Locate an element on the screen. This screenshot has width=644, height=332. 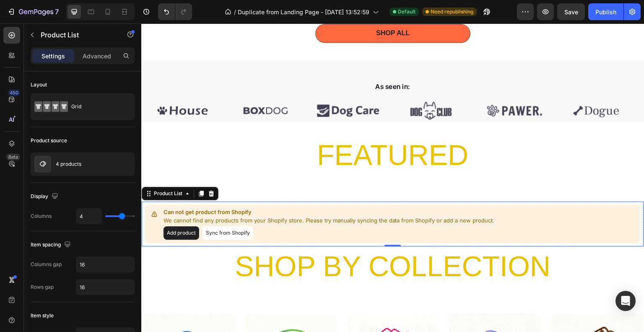
img: 495611768014373769-015d044c-5724-4b41-8847-1f399323f372.svg is located at coordinates (207, 87).